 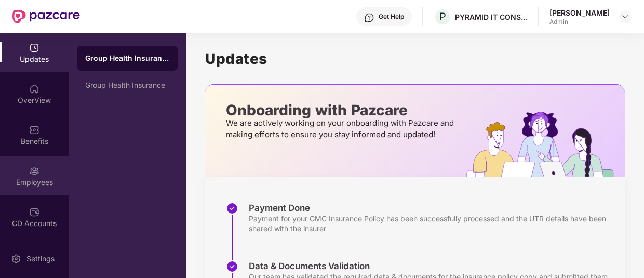 I want to click on img: svg+xml;base64,PHN2ZyBpZD0iU2V0dGluZy0yMHgyMCIgeG1sbnM9Imh0dHA6Ly93d3cudzMub3JnLzIwMDAvc3ZnIiB3aW..., so click(x=16, y=259).